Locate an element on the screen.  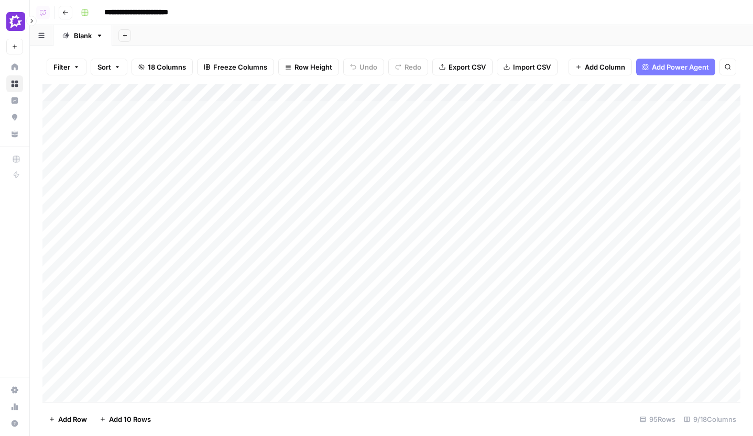
span: Add Row is located at coordinates (72, 420).